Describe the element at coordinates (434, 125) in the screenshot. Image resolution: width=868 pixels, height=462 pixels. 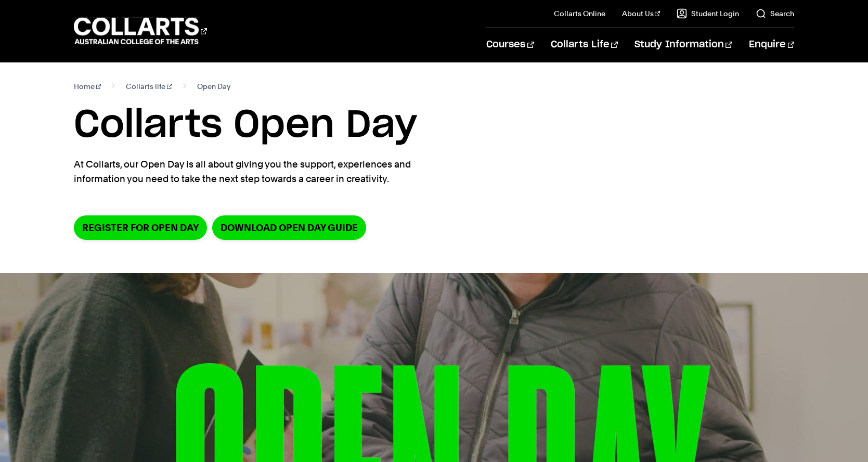
I see `h1: Collarts Open Day` at that location.